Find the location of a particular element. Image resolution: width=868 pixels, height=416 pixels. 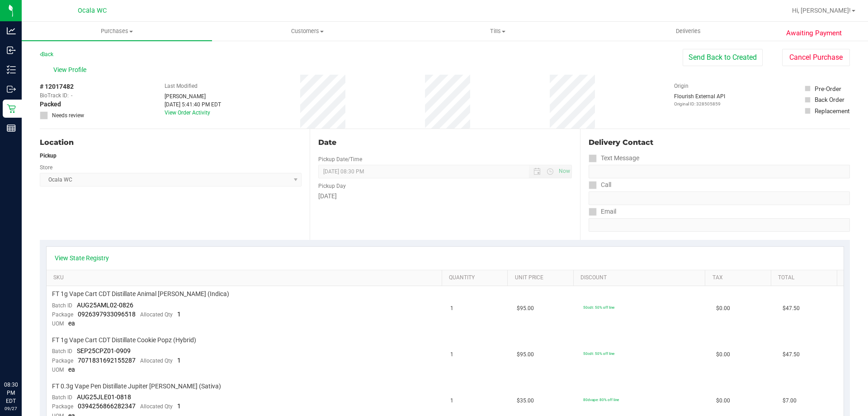

span: FT 1g Vape Cart CDT Distillate Cookie Popz (Hybrid) is located at coordinates (124, 340).